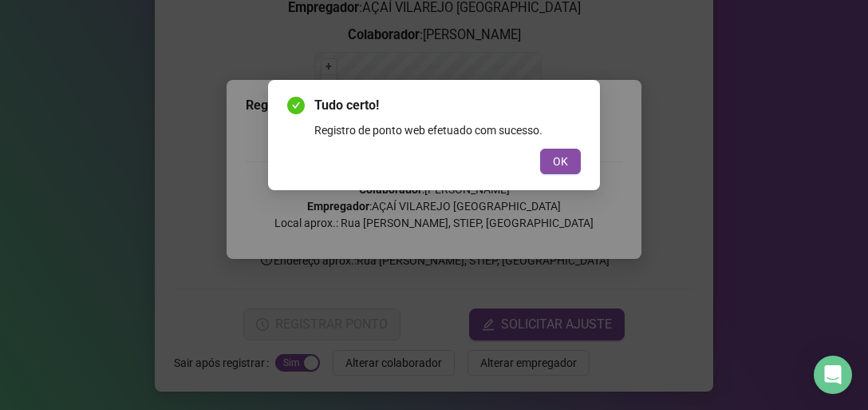 This screenshot has height=410, width=868. Describe the element at coordinates (834, 375) in the screenshot. I see `div: Open Intercom Messenger` at that location.